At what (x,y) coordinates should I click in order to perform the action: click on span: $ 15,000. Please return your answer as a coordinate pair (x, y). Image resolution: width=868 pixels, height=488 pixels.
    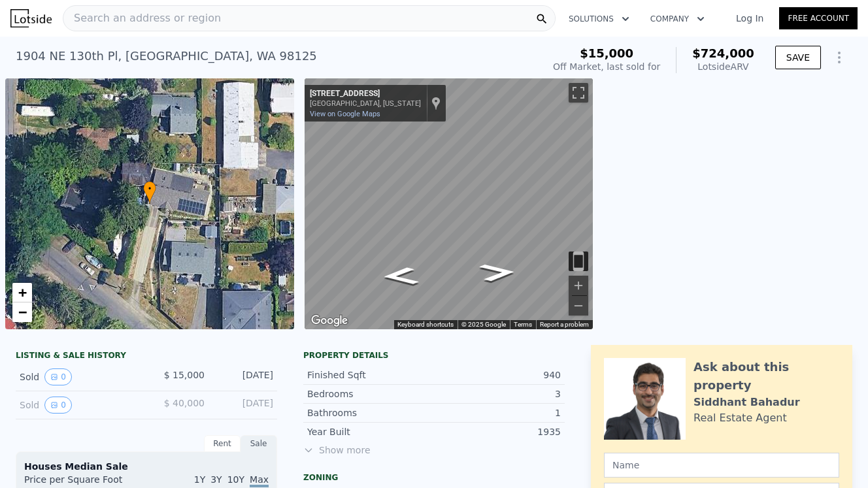
    Looking at the image, I should click on (184, 375).